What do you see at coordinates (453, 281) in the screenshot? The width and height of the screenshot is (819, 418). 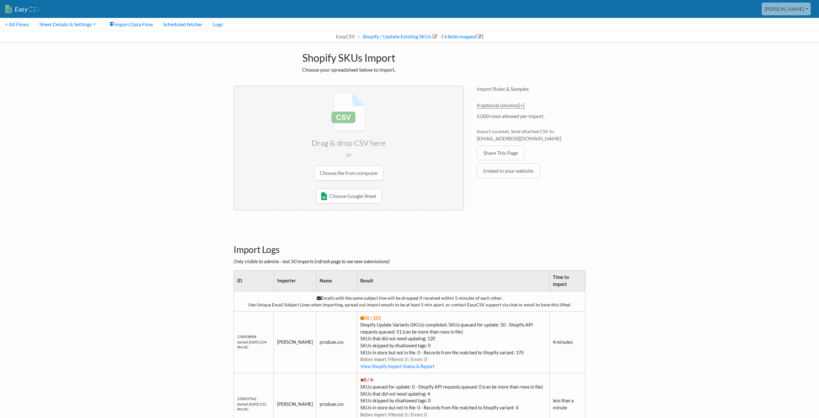 I see `th: Result` at bounding box center [453, 281].